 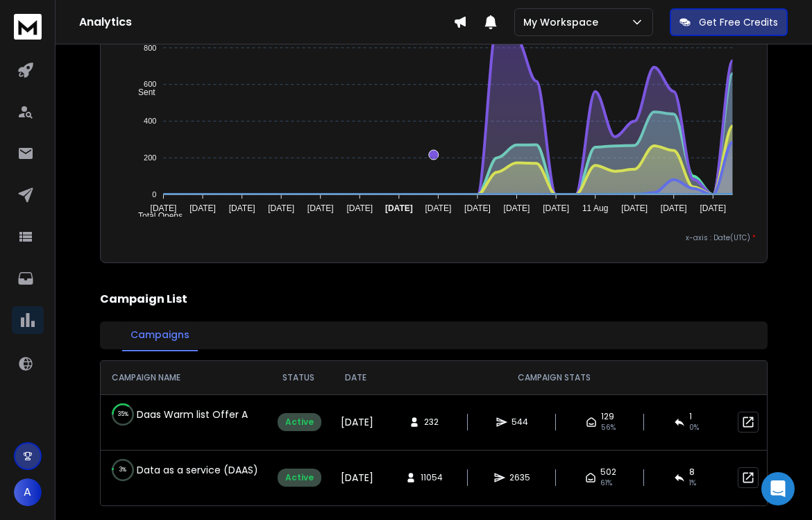 What do you see at coordinates (520, 477) in the screenshot?
I see `span: 2635` at bounding box center [520, 477].